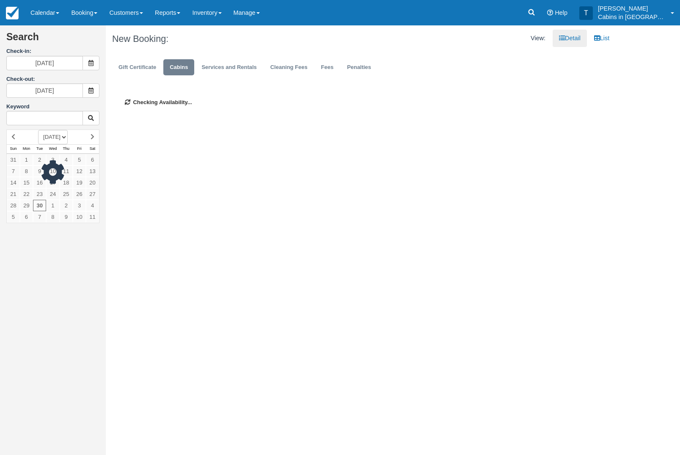 Image resolution: width=680 pixels, height=455 pixels. Describe the element at coordinates (359, 67) in the screenshot. I see `a: Penalties` at that location.